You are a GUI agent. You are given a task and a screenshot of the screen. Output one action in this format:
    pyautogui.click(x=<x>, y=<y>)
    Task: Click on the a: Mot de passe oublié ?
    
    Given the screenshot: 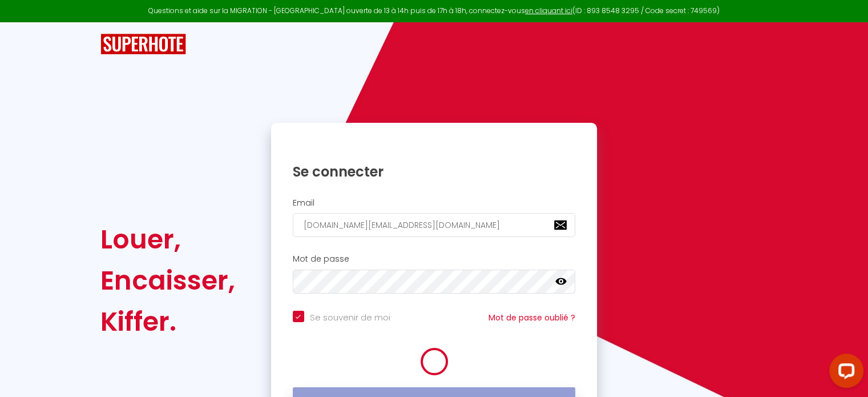 What is the action you would take?
    pyautogui.click(x=532, y=318)
    